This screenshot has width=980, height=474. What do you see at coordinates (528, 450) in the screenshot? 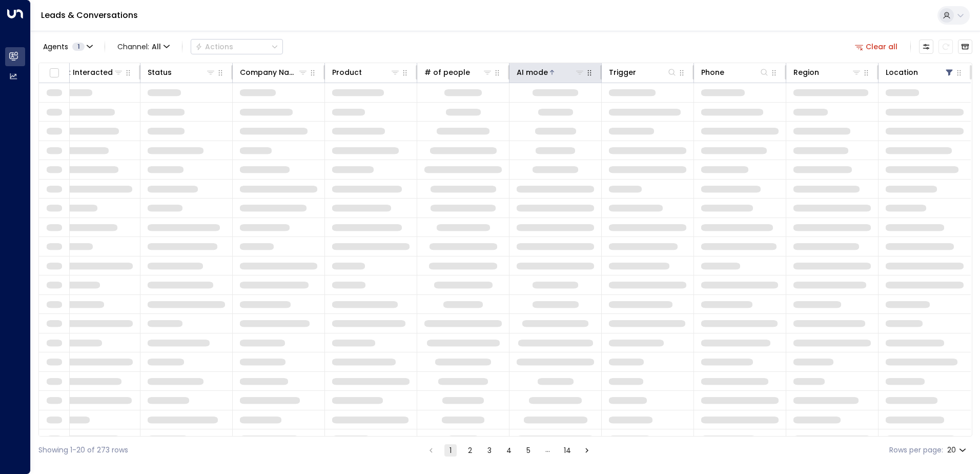
I see `button: Go to page 5` at bounding box center [528, 450].